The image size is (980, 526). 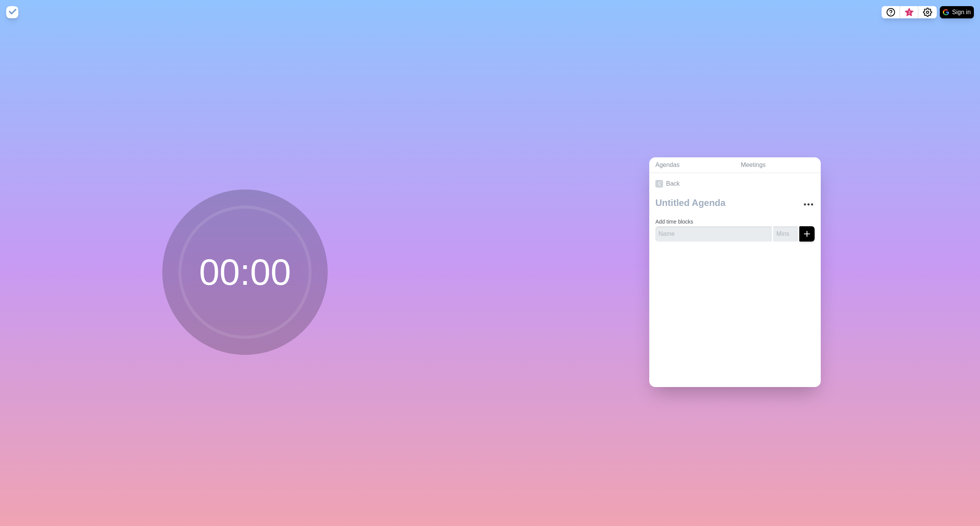 What do you see at coordinates (808, 204) in the screenshot?
I see `button: More` at bounding box center [808, 204].